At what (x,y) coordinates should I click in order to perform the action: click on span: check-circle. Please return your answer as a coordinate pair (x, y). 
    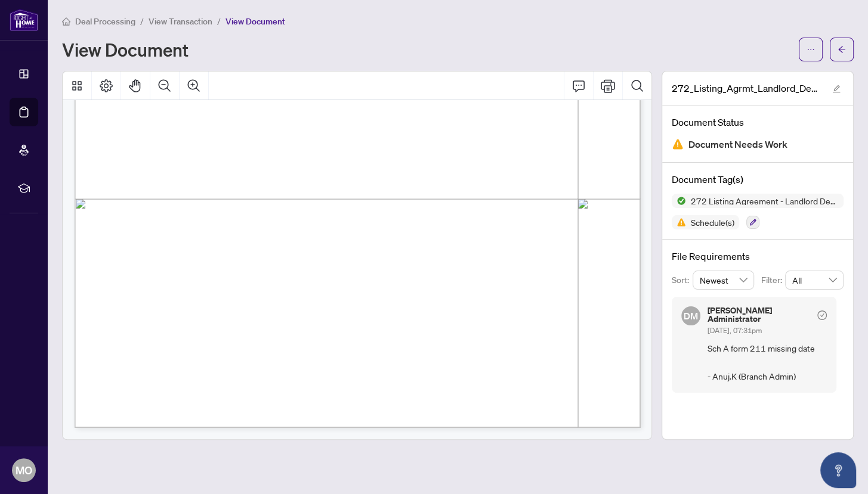
    Looking at the image, I should click on (822, 315).